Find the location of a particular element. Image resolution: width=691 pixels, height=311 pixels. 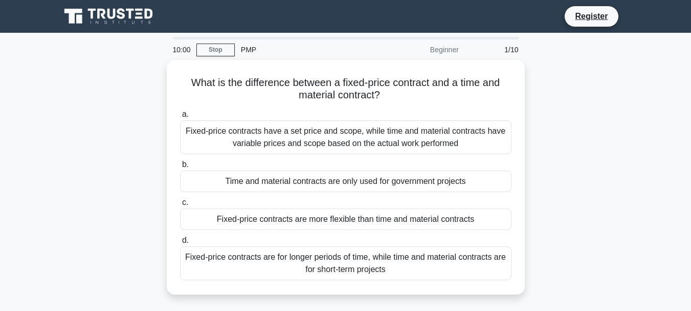

div: Fixed-price contracts have a set price and scope, while time and material contracts have variable... is located at coordinates (346, 137).